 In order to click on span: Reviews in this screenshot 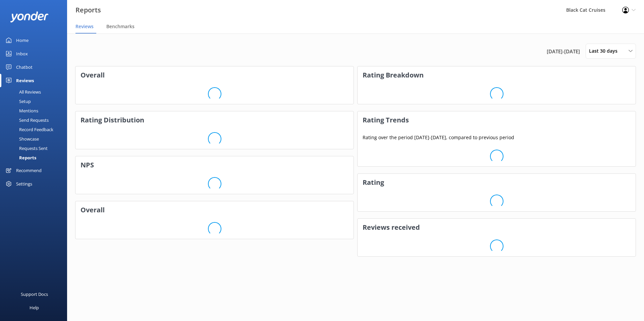, I will do `click(85, 27)`.